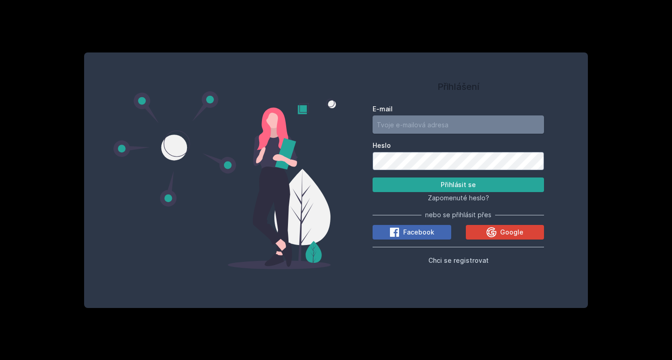 The width and height of the screenshot is (672, 360). What do you see at coordinates (458, 87) in the screenshot?
I see `h1: Přihlášení` at bounding box center [458, 87].